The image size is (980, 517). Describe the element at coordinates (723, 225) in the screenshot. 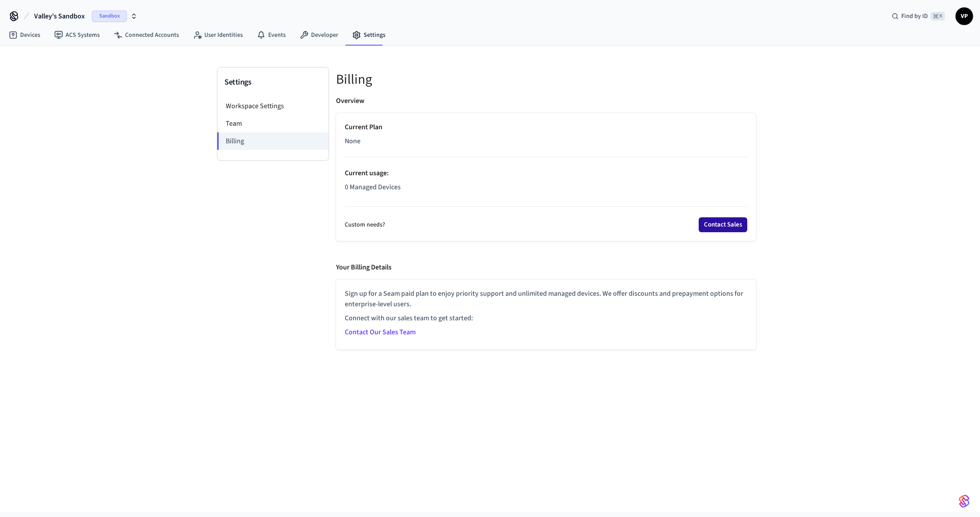

I see `button: Contact Sales` at that location.